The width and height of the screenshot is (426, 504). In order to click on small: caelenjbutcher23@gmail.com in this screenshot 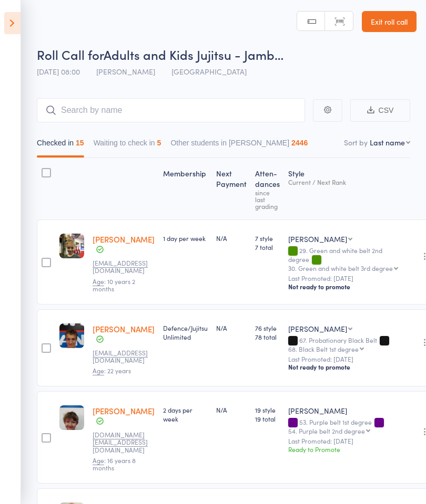, I will do `click(123, 357)`.